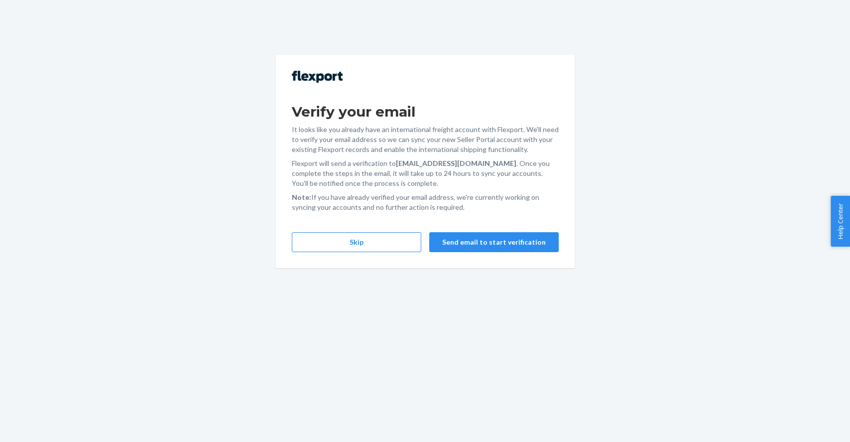  I want to click on p: It looks like you already have an international freight account with Flexport. We'll need to veri..., so click(425, 139).